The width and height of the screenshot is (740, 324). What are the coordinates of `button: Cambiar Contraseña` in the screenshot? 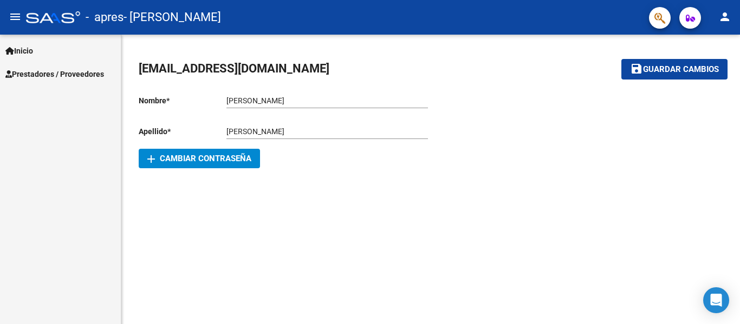 It's located at (199, 159).